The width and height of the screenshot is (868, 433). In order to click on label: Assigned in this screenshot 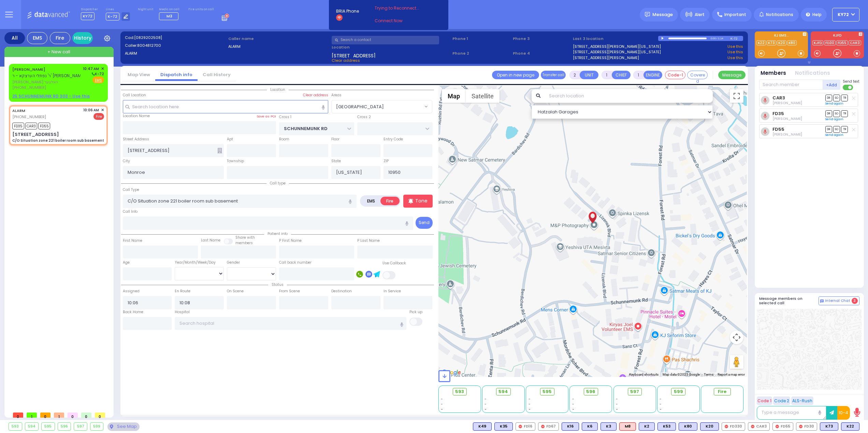, I will do `click(131, 291)`.